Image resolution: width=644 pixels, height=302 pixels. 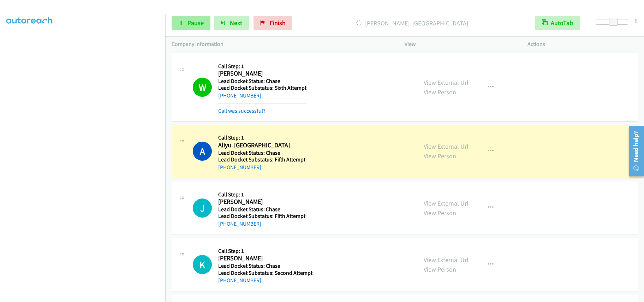 I want to click on div: 8, so click(x=636, y=21).